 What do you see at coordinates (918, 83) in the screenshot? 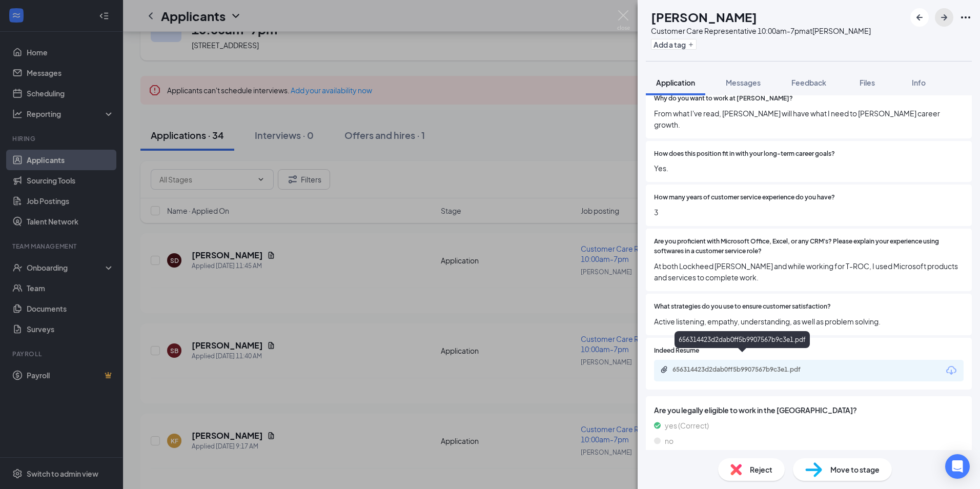
I see `span: Info` at bounding box center [918, 83].